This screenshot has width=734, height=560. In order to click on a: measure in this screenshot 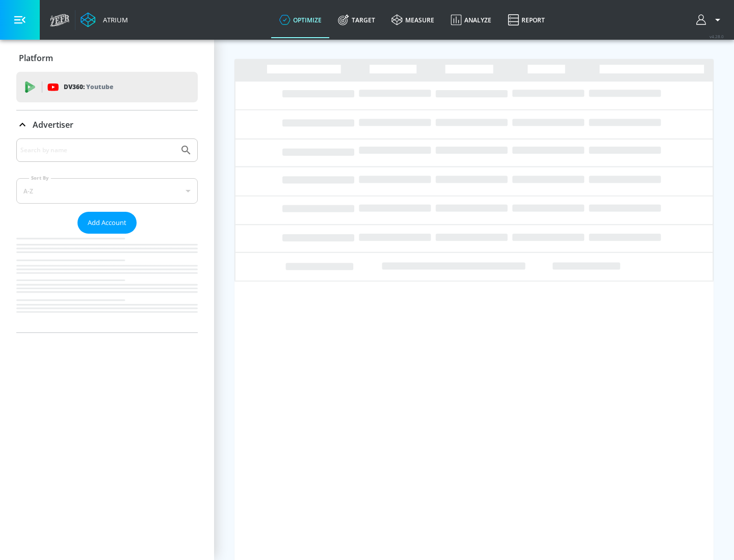, I will do `click(413, 20)`.